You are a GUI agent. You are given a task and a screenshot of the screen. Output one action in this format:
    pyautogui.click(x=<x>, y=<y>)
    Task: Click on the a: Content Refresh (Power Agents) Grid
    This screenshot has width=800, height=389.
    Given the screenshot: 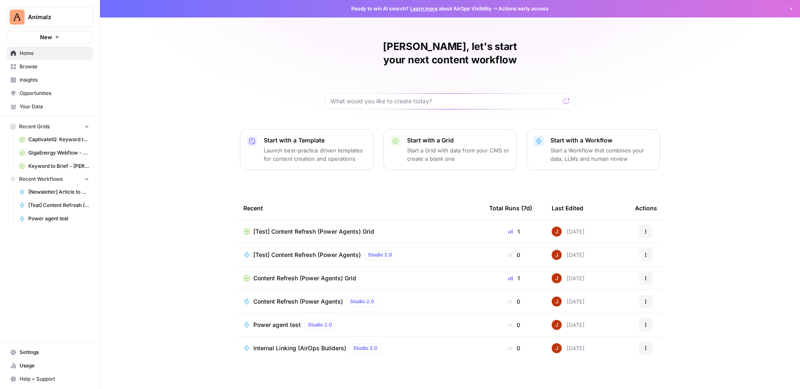 What is the action you would take?
    pyautogui.click(x=360, y=278)
    